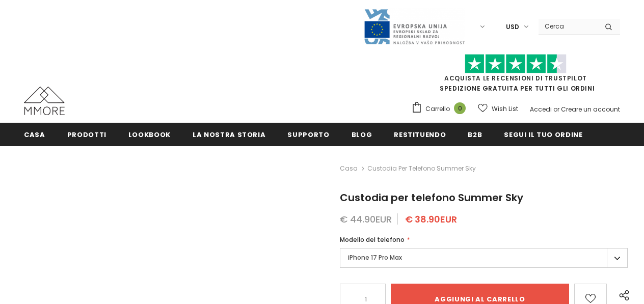 This screenshot has width=644, height=304. I want to click on span: La nostra storia, so click(229, 134).